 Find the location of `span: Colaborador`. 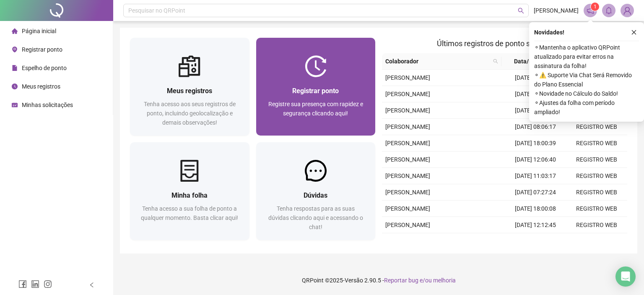

span: Colaborador is located at coordinates (437, 61).